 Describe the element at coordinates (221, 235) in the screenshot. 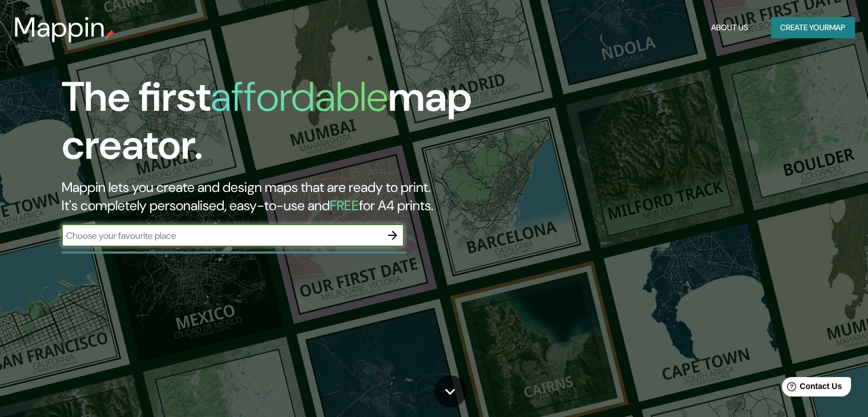

I see `input: Choose your favourite place` at that location.